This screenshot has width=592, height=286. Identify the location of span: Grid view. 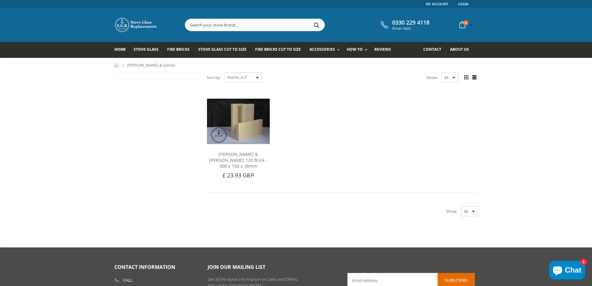
(467, 77).